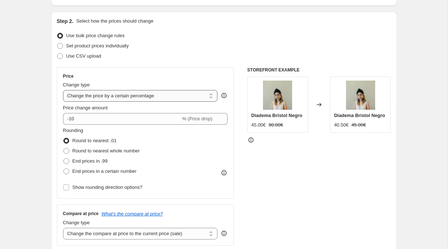 This screenshot has height=249, width=448. What do you see at coordinates (106, 150) in the screenshot?
I see `span: Round to nearest whole number` at bounding box center [106, 150].